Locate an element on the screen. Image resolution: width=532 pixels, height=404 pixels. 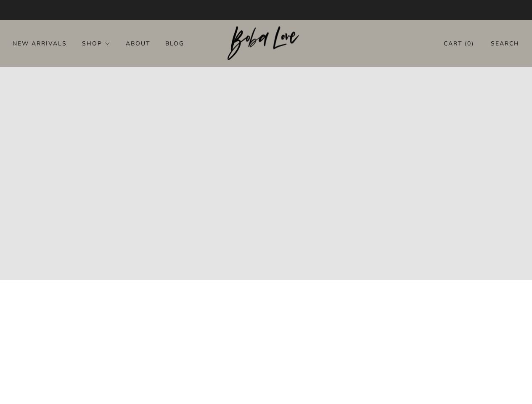
a: Blog is located at coordinates (174, 43).